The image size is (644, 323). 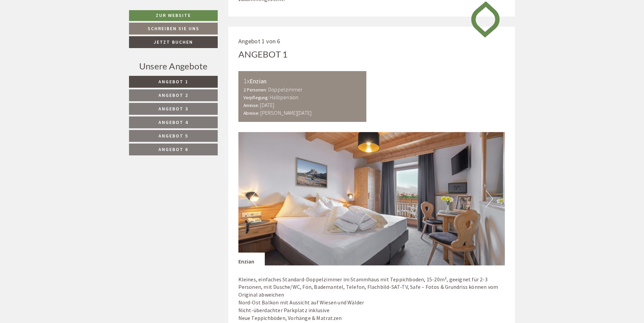 I want to click on a: Zur Website, so click(x=173, y=15).